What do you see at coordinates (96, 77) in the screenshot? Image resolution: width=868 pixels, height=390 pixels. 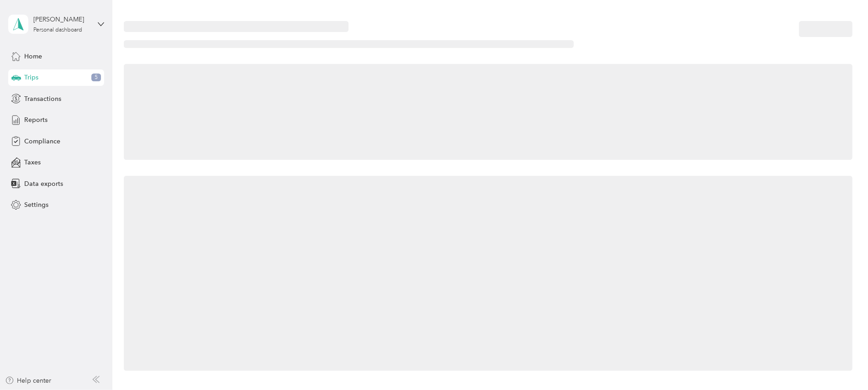 I see `span: 5` at bounding box center [96, 77].